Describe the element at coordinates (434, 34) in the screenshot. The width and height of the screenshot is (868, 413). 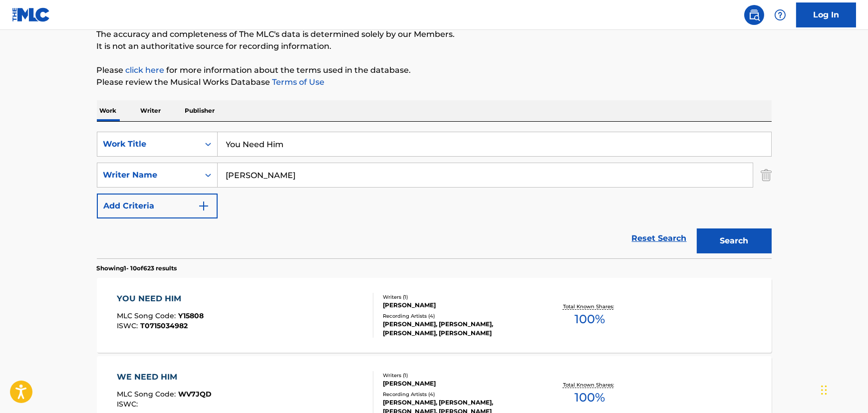
I see `p: The accuracy and completeness of The MLC's data is determined solely by our Members.` at that location.